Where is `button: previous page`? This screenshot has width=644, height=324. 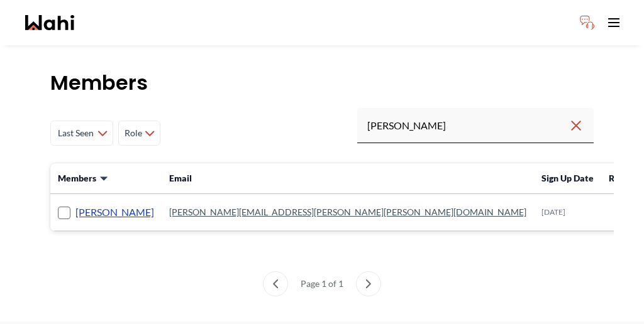
button: previous page is located at coordinates (275, 284).